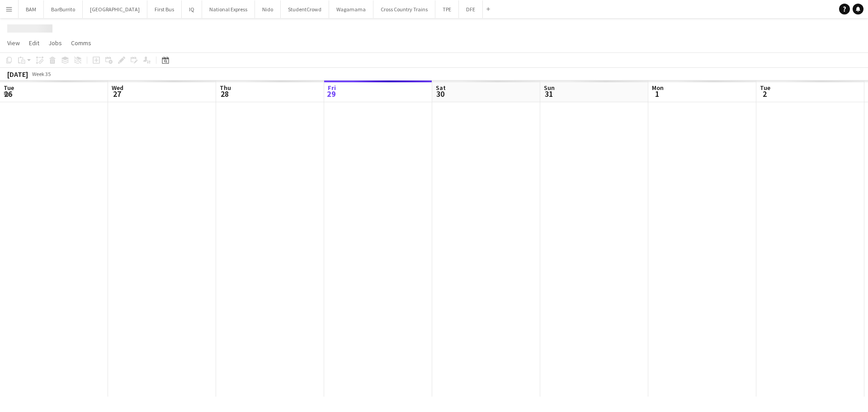  I want to click on span: Edit, so click(34, 43).